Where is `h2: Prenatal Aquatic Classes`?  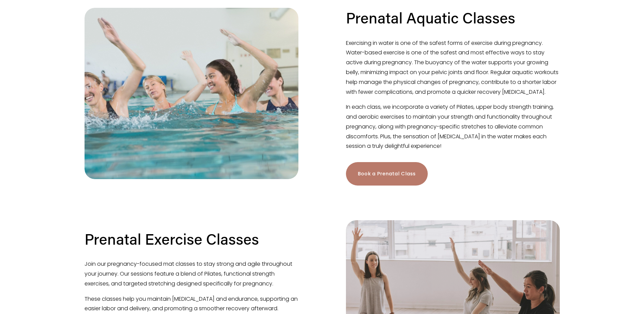
h2: Prenatal Aquatic Classes is located at coordinates (431, 17).